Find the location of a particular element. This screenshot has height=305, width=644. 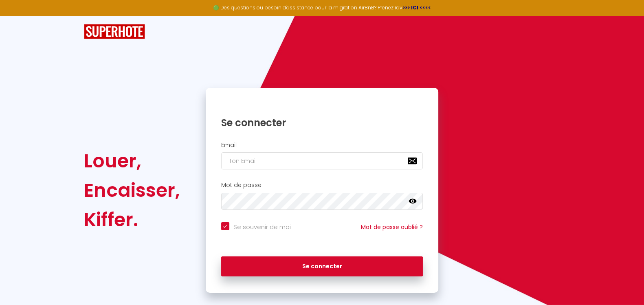

a: >>> ICI <<<< is located at coordinates (417, 7).